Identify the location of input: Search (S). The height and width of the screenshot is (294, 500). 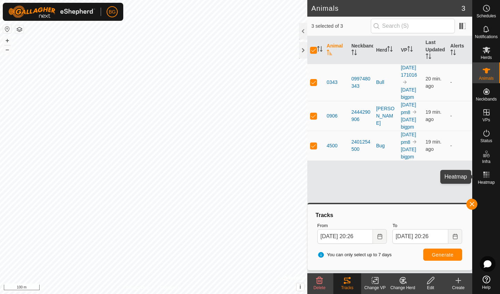
(413, 26).